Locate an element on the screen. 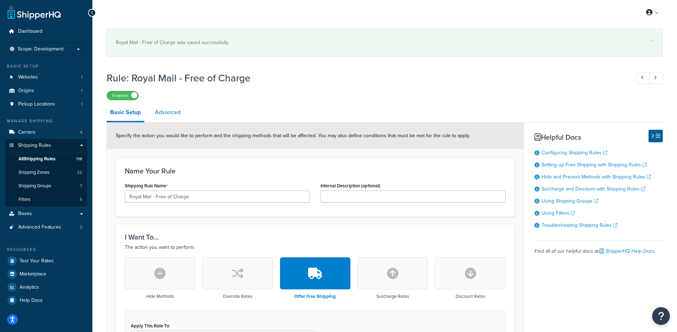 This screenshot has width=677, height=332. a: Configuring Shipping Rules is located at coordinates (575, 153).